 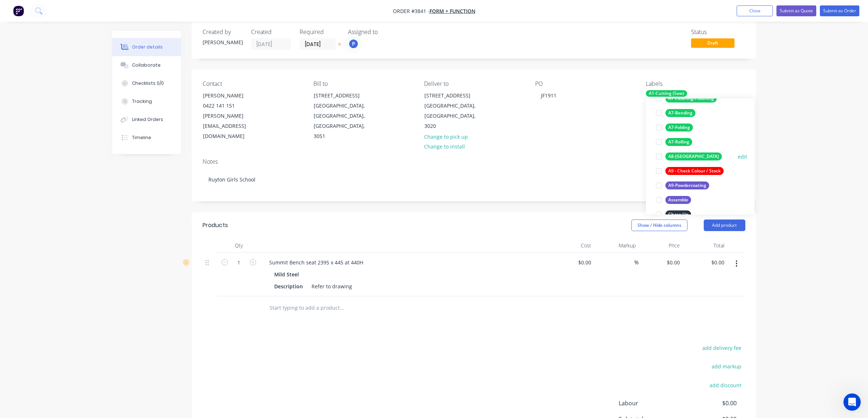 What do you see at coordinates (445, 146) in the screenshot?
I see `button: Change to install` at bounding box center [445, 146].